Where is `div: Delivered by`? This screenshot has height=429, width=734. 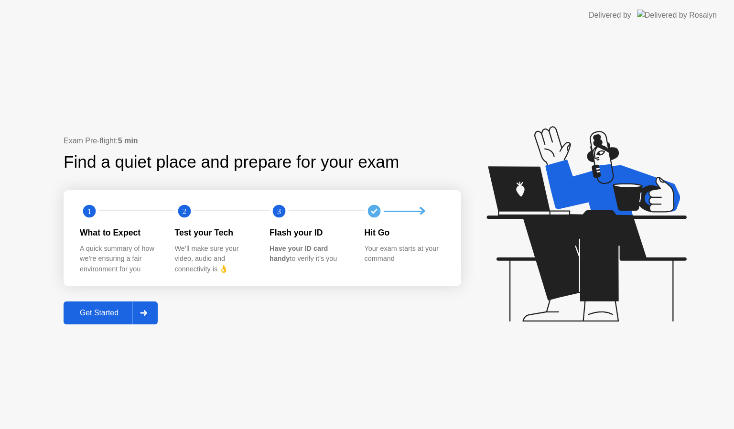
div: Delivered by is located at coordinates (610, 15).